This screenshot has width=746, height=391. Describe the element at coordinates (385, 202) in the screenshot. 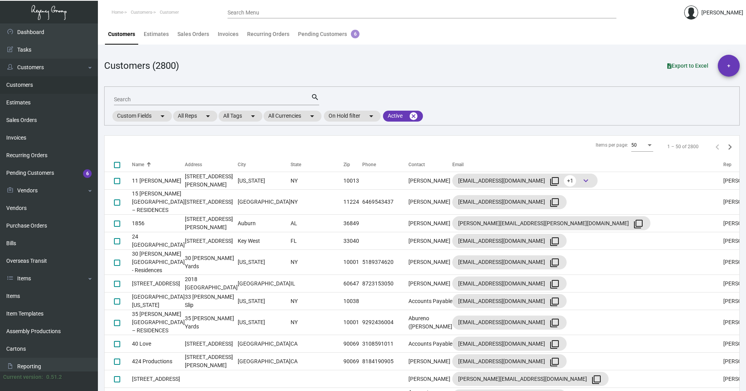

I see `td: 6469543437` at that location.